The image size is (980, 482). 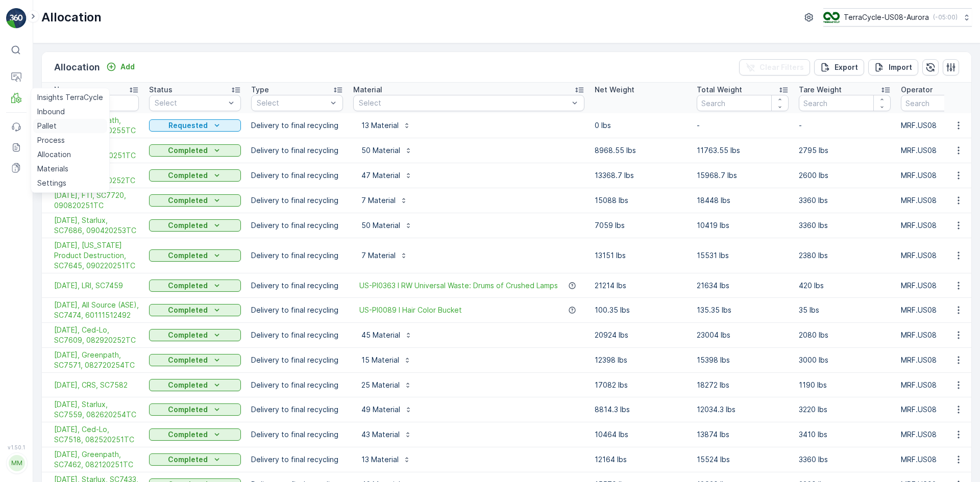 What do you see at coordinates (31, 205) in the screenshot?
I see `span: Net Weight :` at bounding box center [31, 205].